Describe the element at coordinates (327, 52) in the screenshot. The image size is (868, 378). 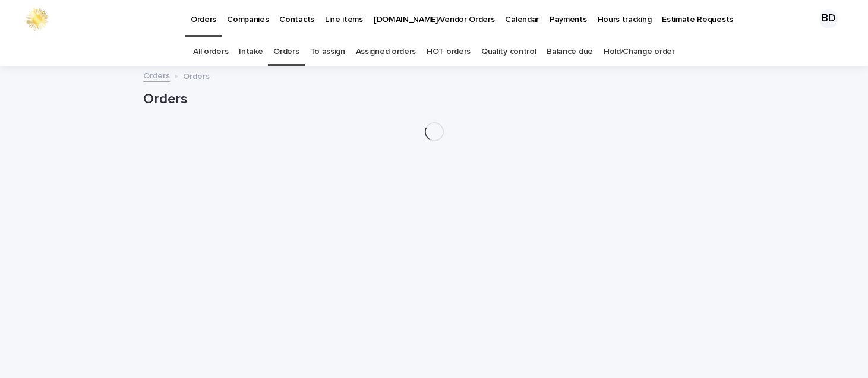
I see `a: To assign` at that location.